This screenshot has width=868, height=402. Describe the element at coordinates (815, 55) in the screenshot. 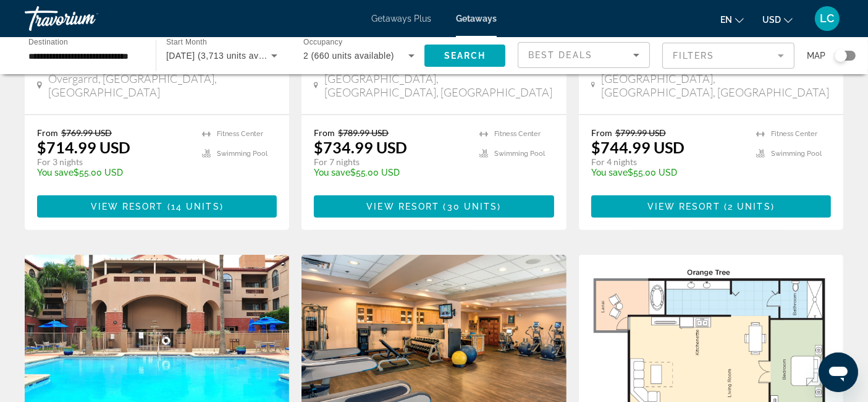

I see `span: Map` at that location.